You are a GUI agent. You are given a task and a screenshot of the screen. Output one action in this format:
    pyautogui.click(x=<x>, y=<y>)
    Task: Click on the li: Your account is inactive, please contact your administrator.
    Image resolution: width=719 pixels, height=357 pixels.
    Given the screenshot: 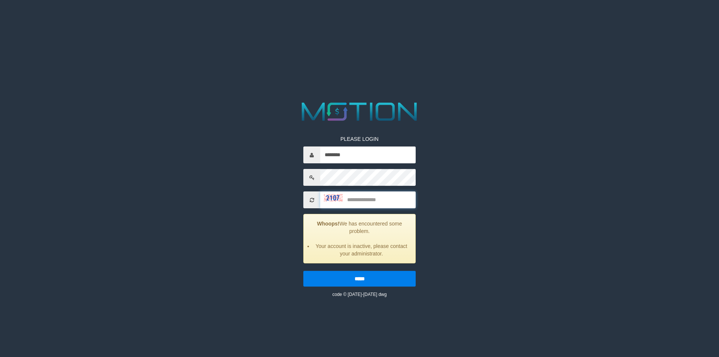 What is the action you would take?
    pyautogui.click(x=361, y=250)
    